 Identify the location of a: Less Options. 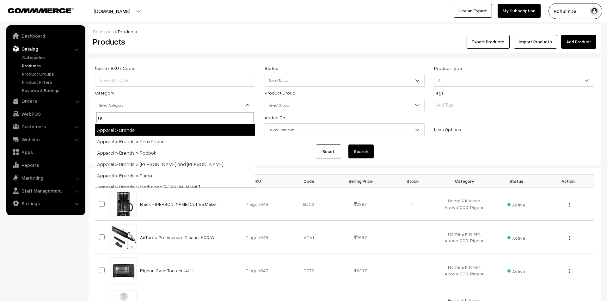
(448, 129).